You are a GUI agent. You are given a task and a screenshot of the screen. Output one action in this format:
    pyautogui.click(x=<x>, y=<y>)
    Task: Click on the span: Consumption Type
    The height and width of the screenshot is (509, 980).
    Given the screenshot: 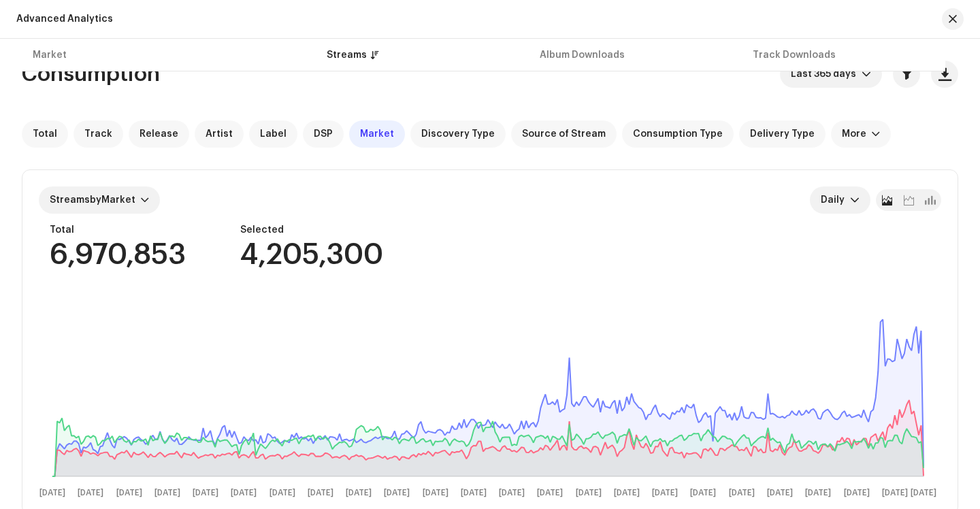 What is the action you would take?
    pyautogui.click(x=677, y=134)
    